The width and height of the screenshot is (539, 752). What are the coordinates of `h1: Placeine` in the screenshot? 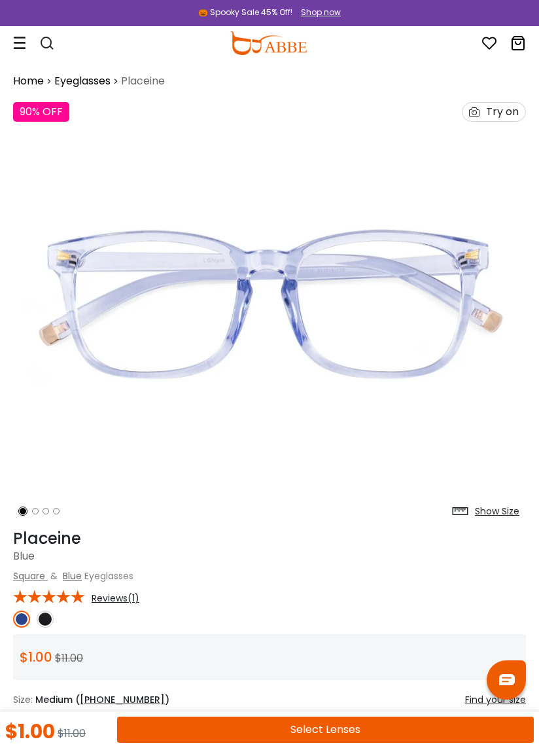 It's located at (270, 538).